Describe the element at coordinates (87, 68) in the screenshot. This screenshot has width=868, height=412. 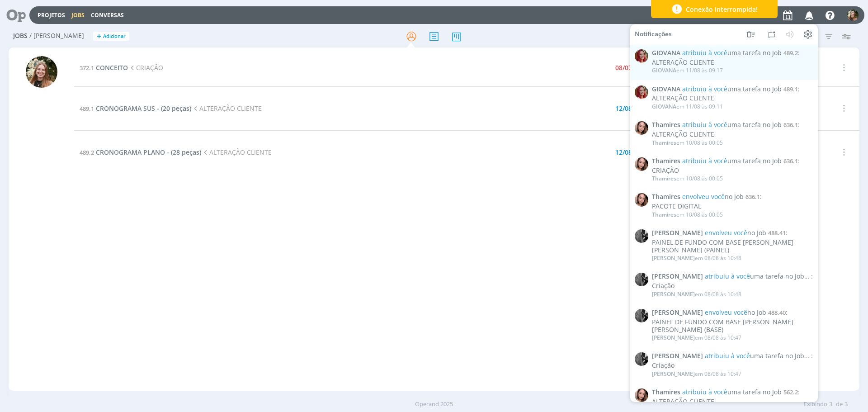
I see `span: 372.1` at that location.